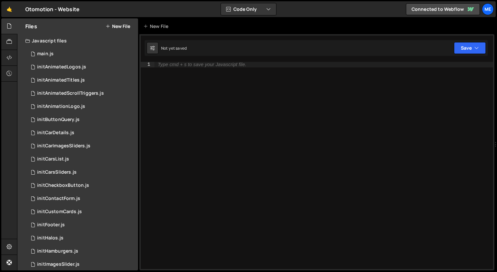 This screenshot has height=272, width=497. Describe the element at coordinates (63, 185) in the screenshot. I see `div: initCheckboxButton.js` at that location.